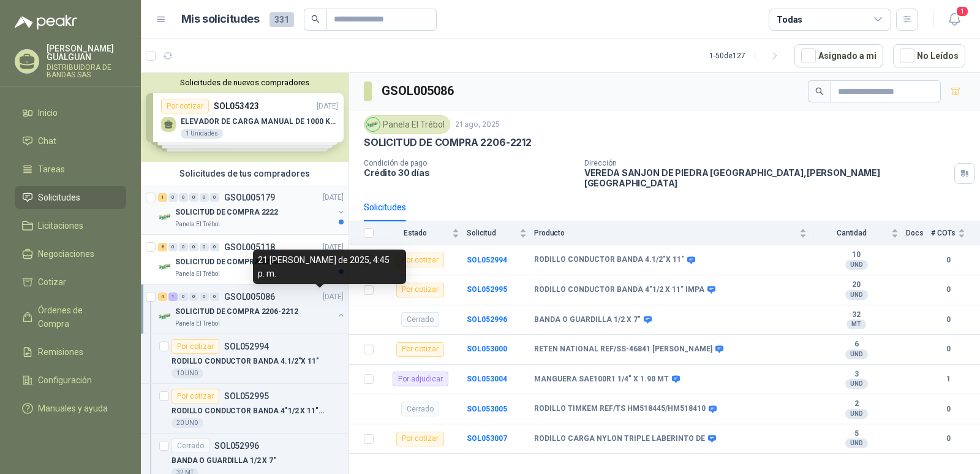 This screenshot has height=474, width=980. Describe the element at coordinates (418, 91) in the screenshot. I see `h3: GSOL005086` at that location.